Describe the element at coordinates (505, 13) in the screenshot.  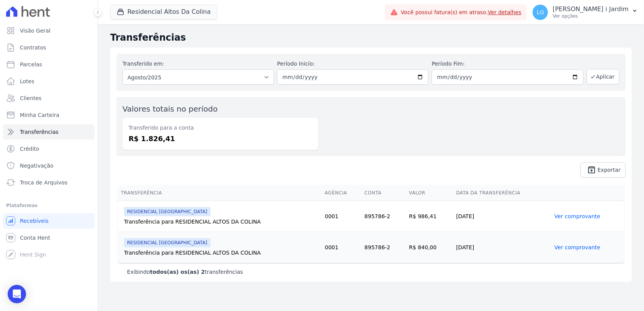
I see `a: Ver detalhes` at that location.